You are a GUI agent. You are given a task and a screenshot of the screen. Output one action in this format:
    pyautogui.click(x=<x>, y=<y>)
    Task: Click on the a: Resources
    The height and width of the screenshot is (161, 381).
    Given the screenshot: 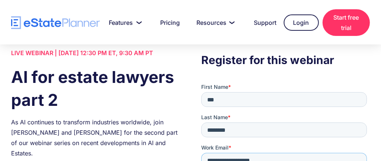 What is the action you would take?
    pyautogui.click(x=214, y=23)
    